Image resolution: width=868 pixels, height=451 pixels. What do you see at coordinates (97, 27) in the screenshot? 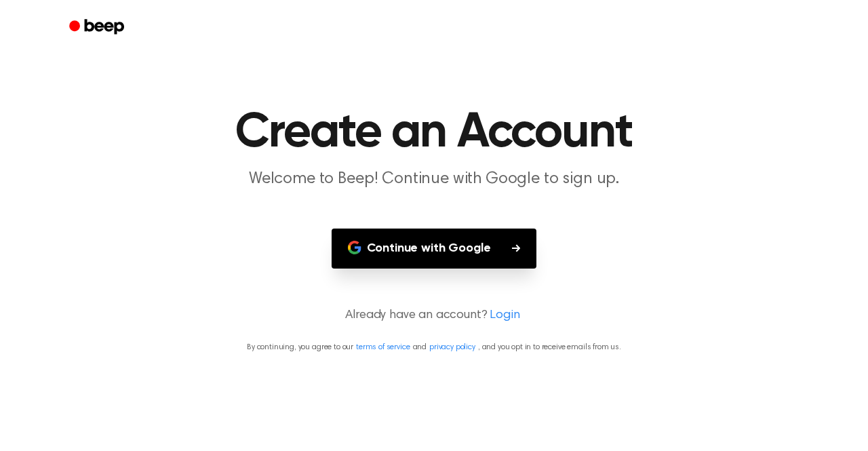
I see `a: Beep` at bounding box center [97, 27].